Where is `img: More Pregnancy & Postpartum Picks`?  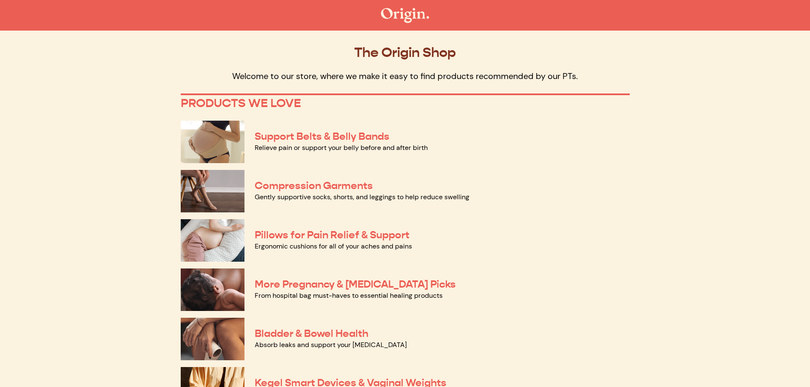 img: More Pregnancy & Postpartum Picks is located at coordinates (213, 290).